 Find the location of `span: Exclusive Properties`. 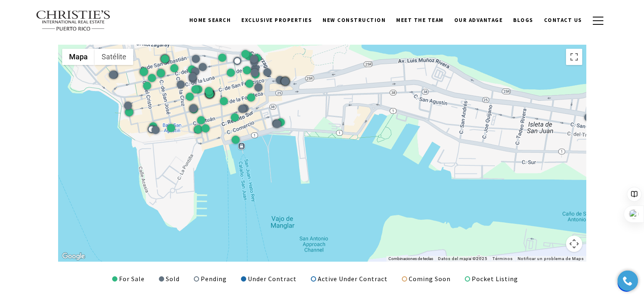

span: Exclusive Properties is located at coordinates (277, 20).